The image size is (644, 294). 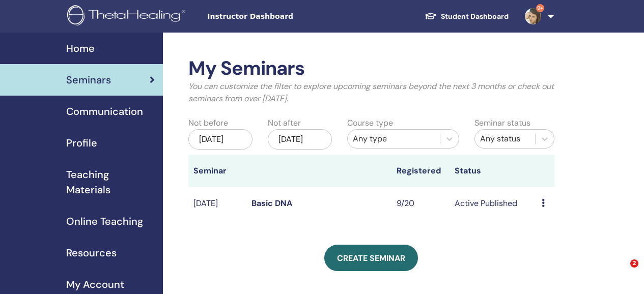 What do you see at coordinates (635, 264) in the screenshot?
I see `span: 2` at bounding box center [635, 264].